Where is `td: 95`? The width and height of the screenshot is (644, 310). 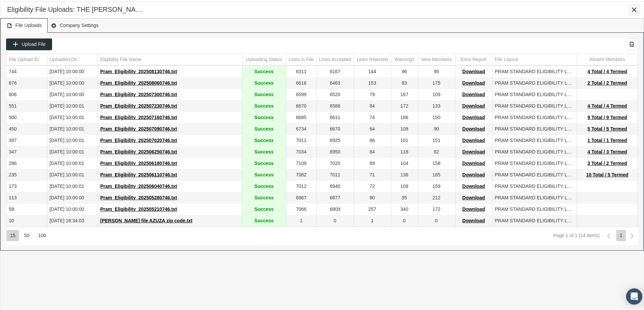 td: 95 is located at coordinates (404, 197).